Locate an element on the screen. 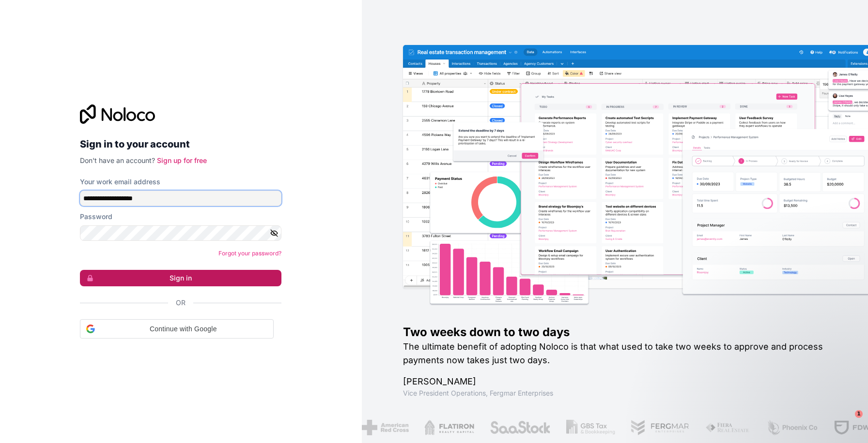 The height and width of the screenshot is (443, 868). span: 1 is located at coordinates (858, 414).